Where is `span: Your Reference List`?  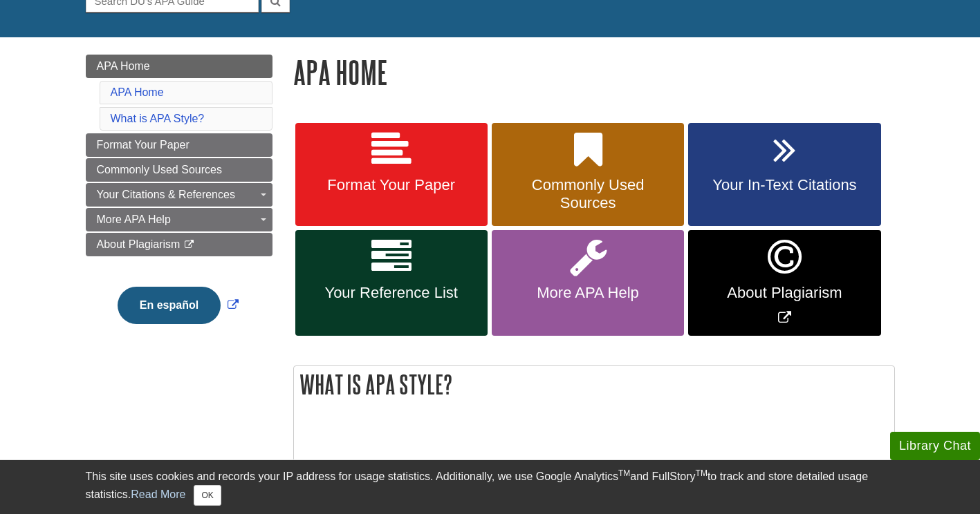
span: Your Reference List is located at coordinates (392, 293).